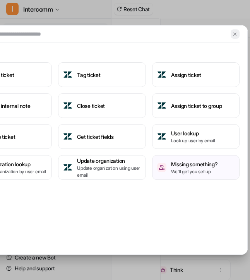  What do you see at coordinates (186, 75) in the screenshot?
I see `h3: Assign ticket` at bounding box center [186, 75].